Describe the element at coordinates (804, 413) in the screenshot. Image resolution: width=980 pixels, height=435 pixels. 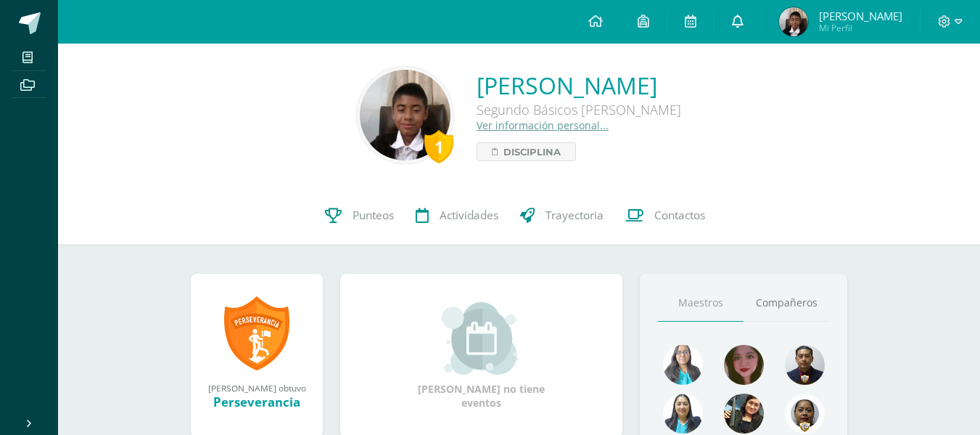
I see `img: 39d12c75fc7c08c1d8db18f8fb38dc3f.png` at that location.